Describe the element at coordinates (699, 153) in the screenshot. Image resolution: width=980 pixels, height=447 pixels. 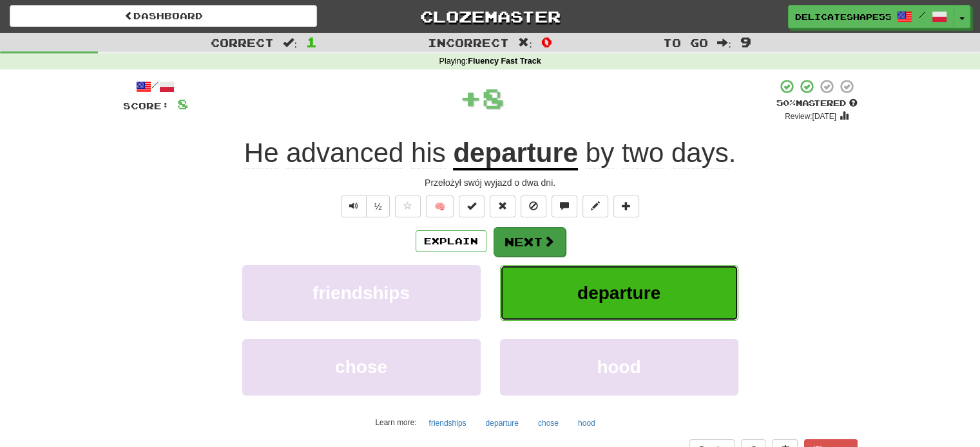
I see `span: days` at that location.